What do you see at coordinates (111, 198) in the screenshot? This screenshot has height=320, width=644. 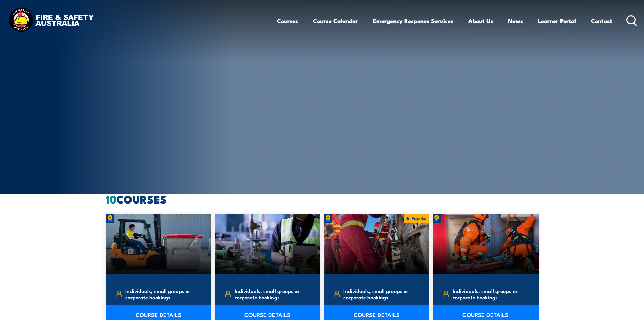 I see `strong: 10` at bounding box center [111, 198].